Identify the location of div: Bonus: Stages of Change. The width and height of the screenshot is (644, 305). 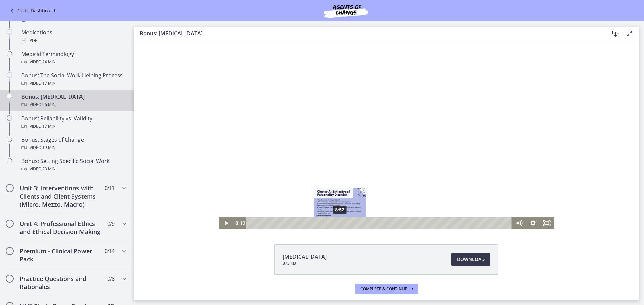
(73, 144).